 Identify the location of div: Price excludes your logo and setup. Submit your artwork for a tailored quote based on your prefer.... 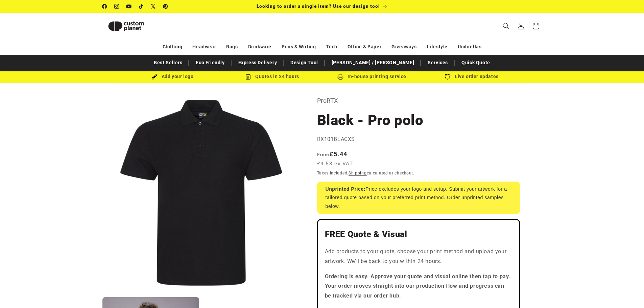
(419, 198).